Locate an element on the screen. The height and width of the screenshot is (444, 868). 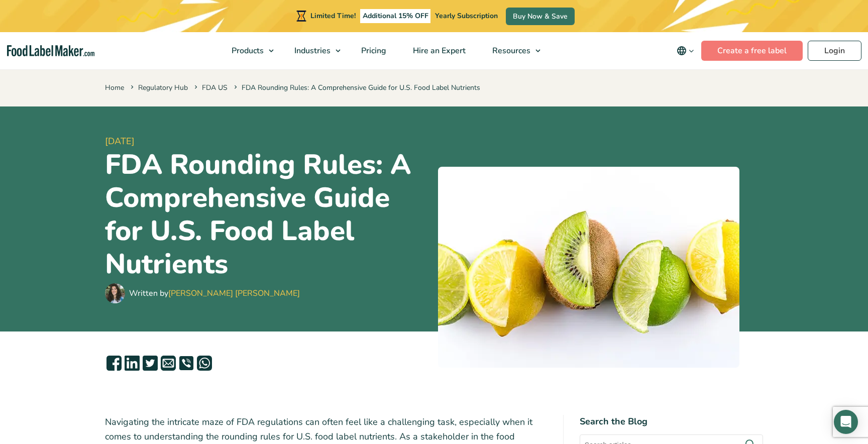
span: FDA Rounding Rules: A Comprehensive Guide for U.S. Food Label Nutrients is located at coordinates (356, 87).